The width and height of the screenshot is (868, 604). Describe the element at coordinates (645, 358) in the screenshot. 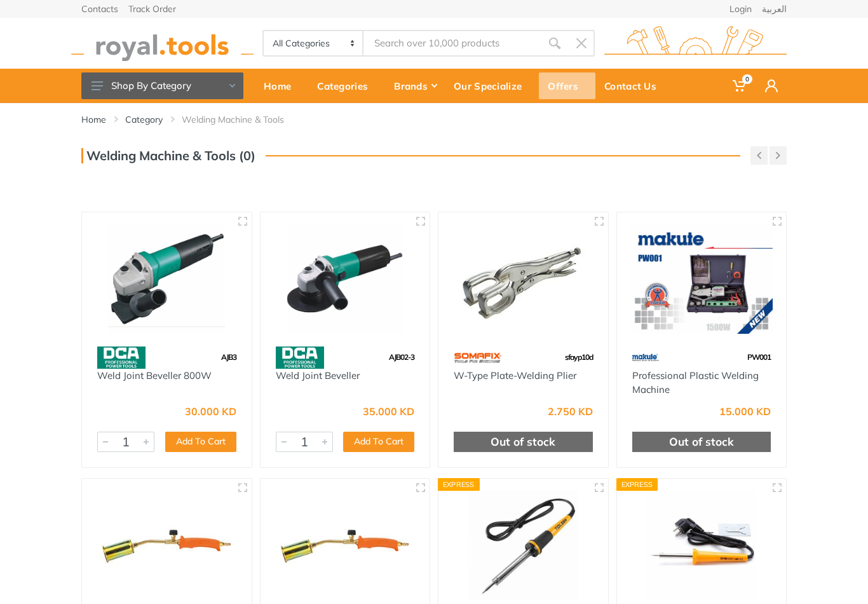

I see `img: 59.webp` at that location.